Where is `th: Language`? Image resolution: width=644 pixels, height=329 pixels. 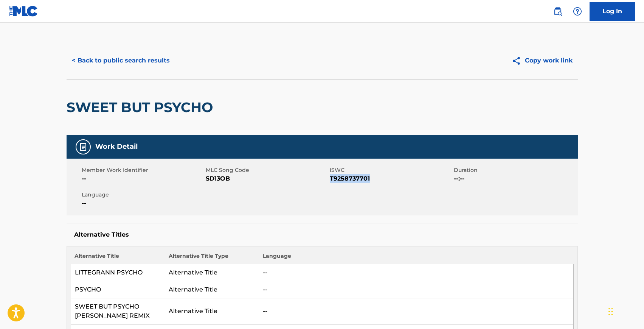
th: Language is located at coordinates (416, 258).